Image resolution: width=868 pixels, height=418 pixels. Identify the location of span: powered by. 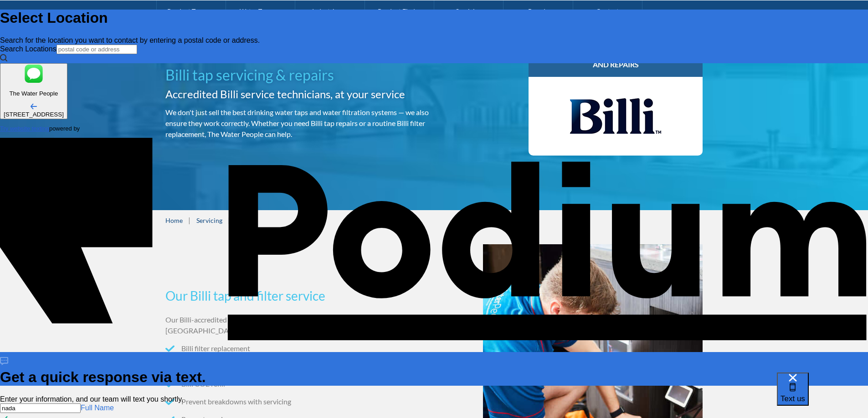
(65, 128).